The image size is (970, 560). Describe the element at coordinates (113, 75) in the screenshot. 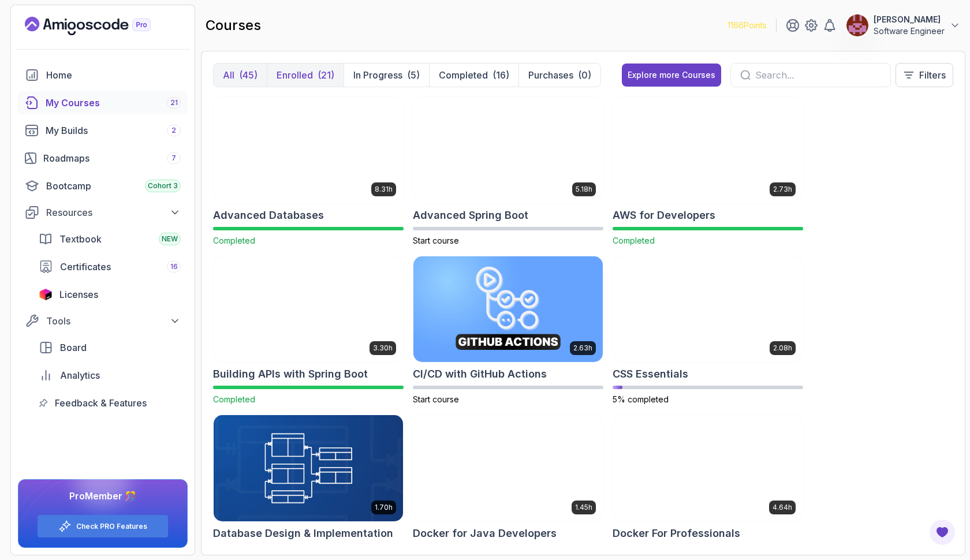

I see `div: Home` at that location.